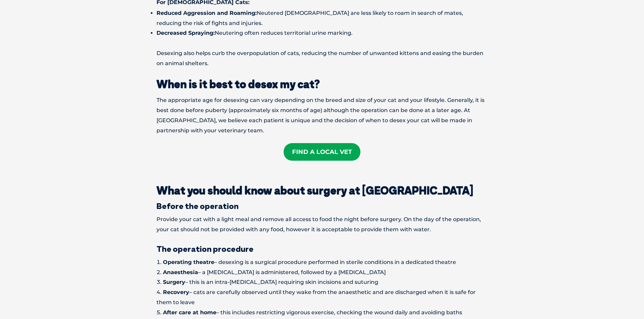 The width and height of the screenshot is (644, 319). What do you see at coordinates (322, 33) in the screenshot?
I see `li: Neutering often reduces territorial urine marking.` at bounding box center [322, 33].